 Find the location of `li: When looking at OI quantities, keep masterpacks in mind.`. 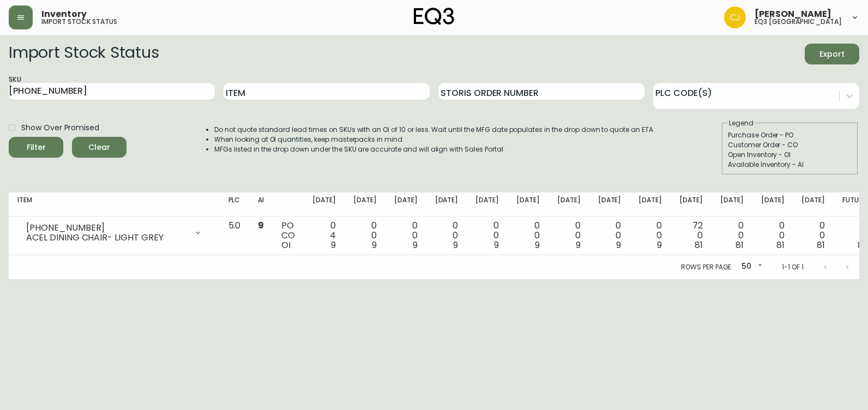

li: When looking at OI quantities, keep masterpacks in mind. is located at coordinates (434, 140).